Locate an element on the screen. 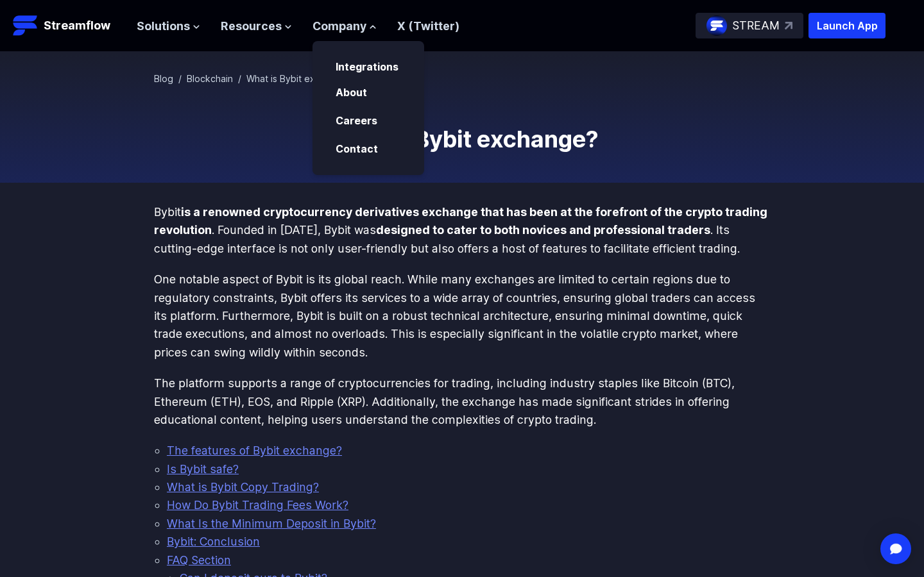  a: The features of Bybit exchange? is located at coordinates (254, 450).